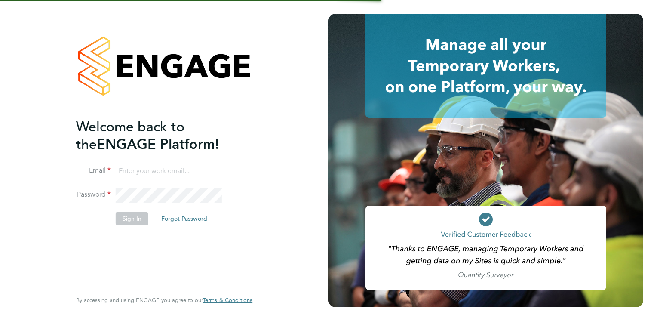 This screenshot has width=657, height=321. I want to click on a: Terms & Conditions, so click(227, 300).